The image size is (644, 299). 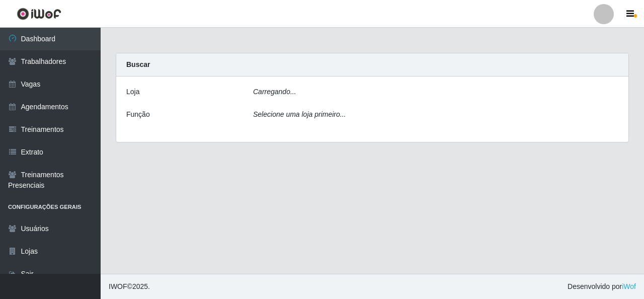 I want to click on i: Carregando..., so click(x=274, y=91).